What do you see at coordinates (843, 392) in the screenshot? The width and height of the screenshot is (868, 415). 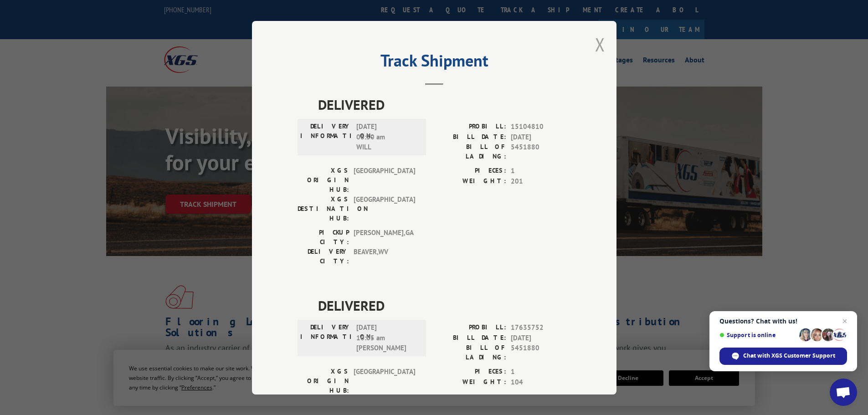 I see `div: Open chat` at bounding box center [843, 392].